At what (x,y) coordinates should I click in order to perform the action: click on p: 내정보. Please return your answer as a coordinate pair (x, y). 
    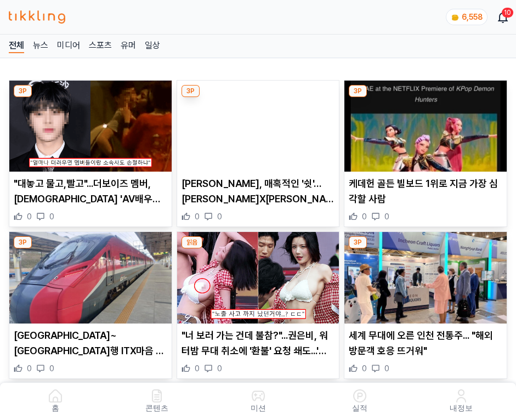
    Looking at the image, I should click on (461, 408).